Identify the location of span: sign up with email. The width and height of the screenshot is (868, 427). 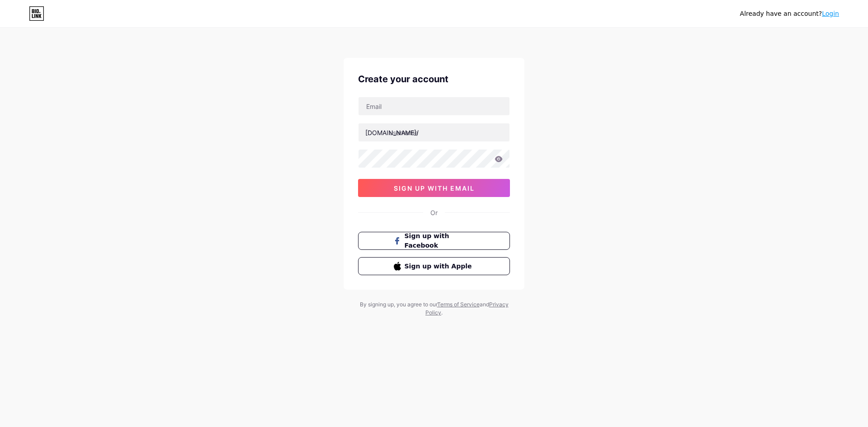
(434, 188).